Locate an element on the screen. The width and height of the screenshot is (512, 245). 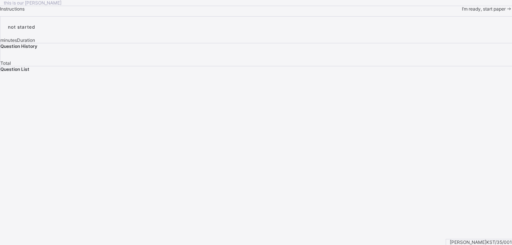
span: Question History is located at coordinates (19, 46).